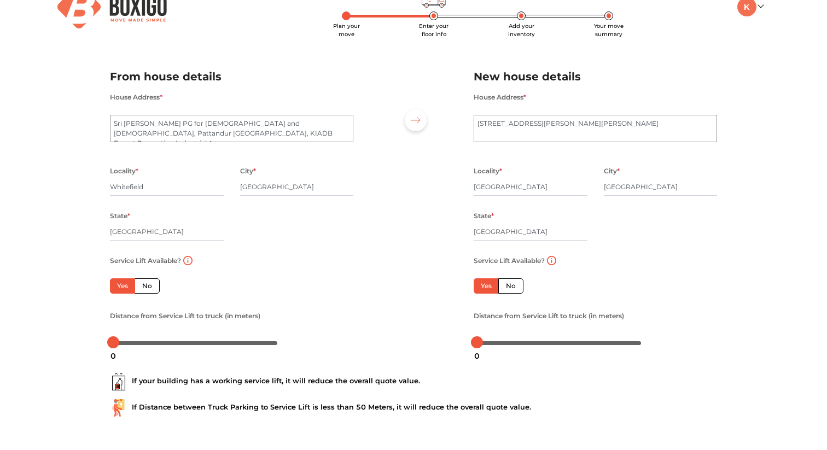  Describe the element at coordinates (414, 408) in the screenshot. I see `div: If Distance between Truck Parking to Service Lift is less than 50 Meters, it will reduce the over...` at that location.